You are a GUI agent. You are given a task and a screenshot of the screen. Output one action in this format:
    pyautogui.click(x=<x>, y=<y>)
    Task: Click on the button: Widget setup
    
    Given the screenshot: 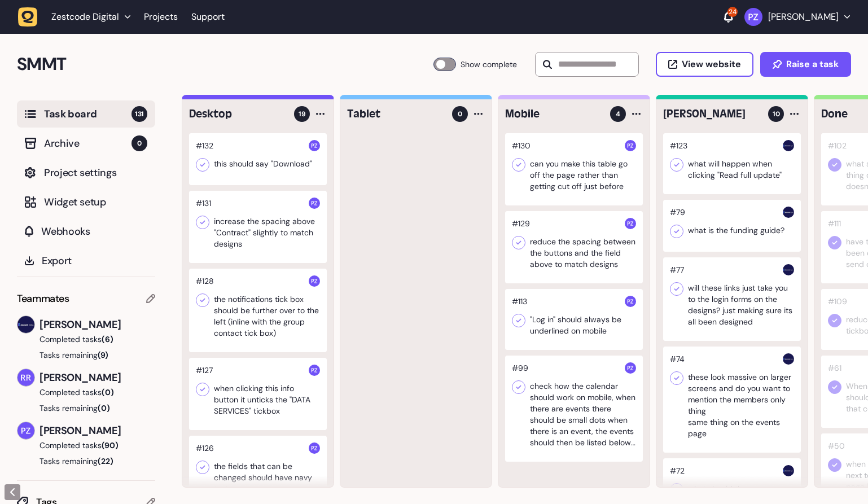 What is the action you would take?
    pyautogui.click(x=86, y=202)
    